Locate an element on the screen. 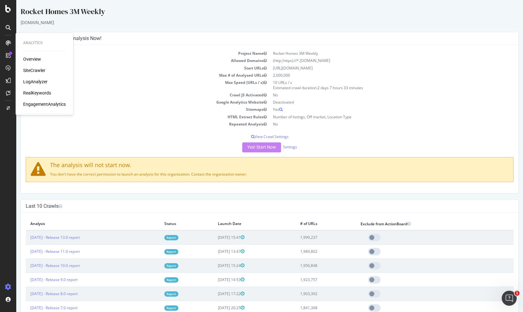  td: Deactivated is located at coordinates (375, 102).